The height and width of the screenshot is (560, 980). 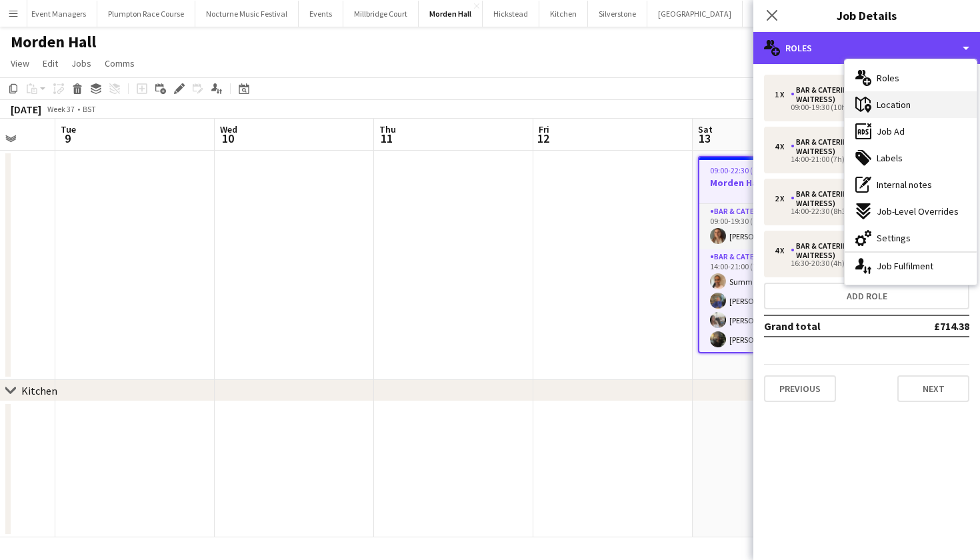 I want to click on h3: Morden Hall, so click(x=773, y=183).